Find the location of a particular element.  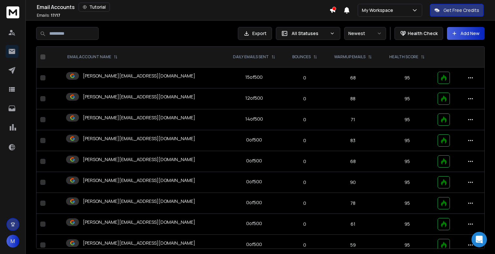

p: BOUNCES is located at coordinates (301, 57).